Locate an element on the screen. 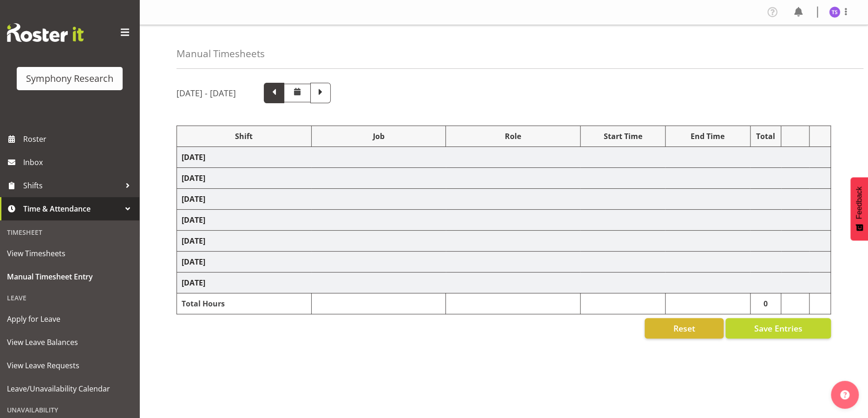 The width and height of the screenshot is (868, 418). a: View Timesheets is located at coordinates (70, 253).